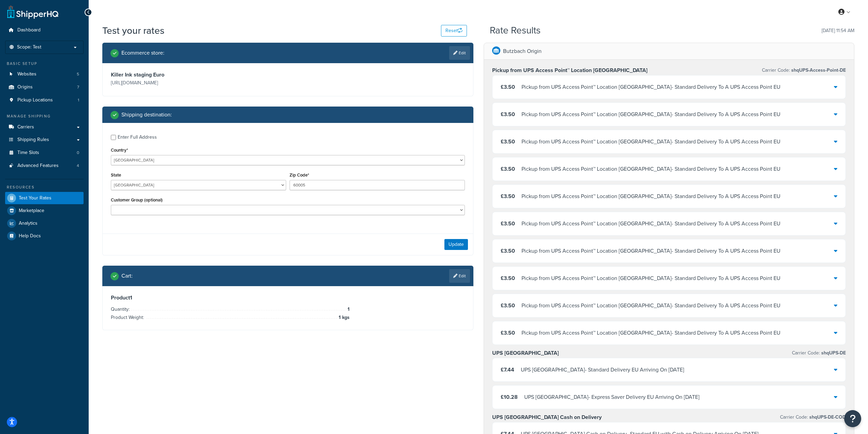 This screenshot has height=434, width=868. Describe the element at coordinates (78, 74) in the screenshot. I see `span: 5` at that location.